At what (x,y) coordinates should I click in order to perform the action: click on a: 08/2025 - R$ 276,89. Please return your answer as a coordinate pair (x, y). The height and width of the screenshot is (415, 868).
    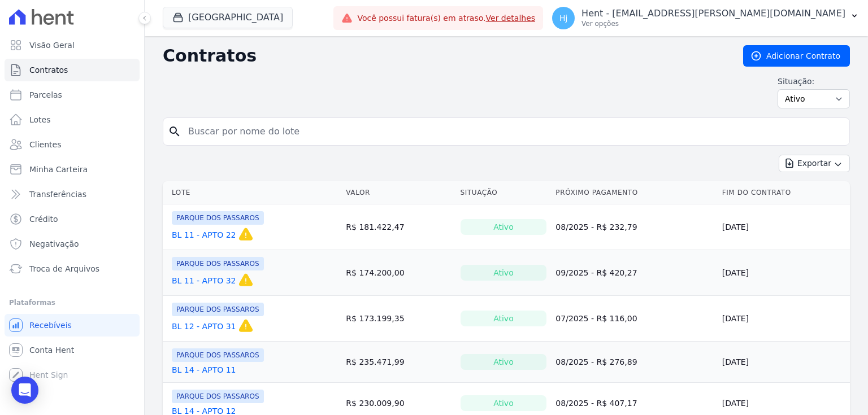
    Looking at the image, I should click on (596, 363).